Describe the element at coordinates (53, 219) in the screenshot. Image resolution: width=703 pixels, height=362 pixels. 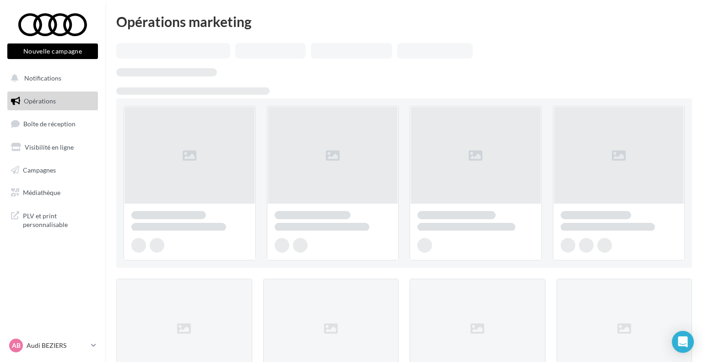
I see `a: PLV et print personnalisable` at that location.